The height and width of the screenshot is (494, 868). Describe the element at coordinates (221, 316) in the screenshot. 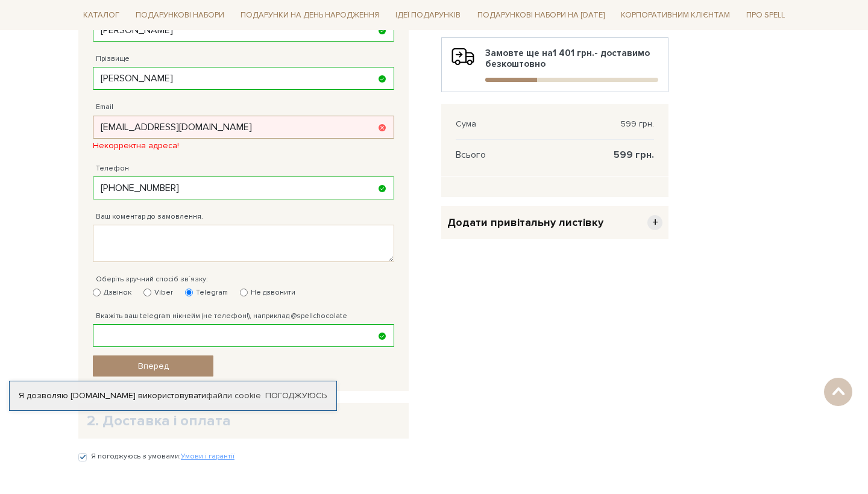

I see `label: Вкажіть ваш telegram нікнейм (не телефон!), наприклад @spellchocolate` at that location.